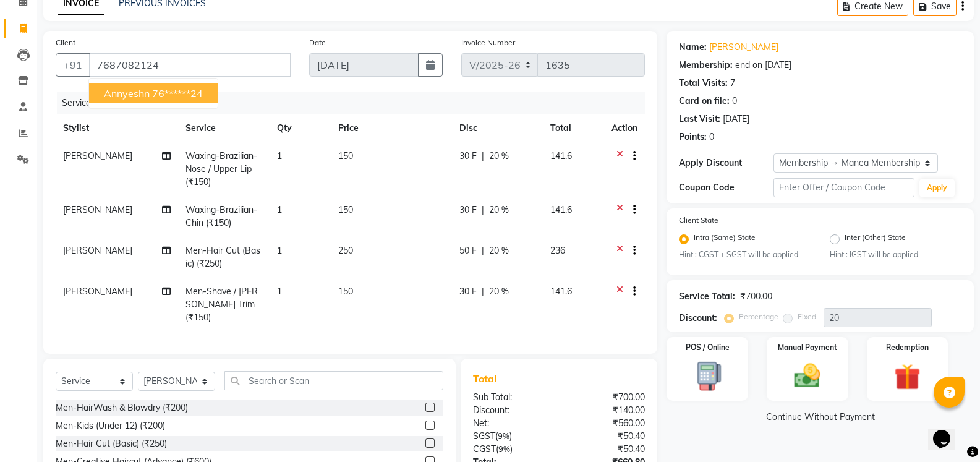 The image size is (980, 462). What do you see at coordinates (488, 379) in the screenshot?
I see `span: Total` at bounding box center [488, 379].